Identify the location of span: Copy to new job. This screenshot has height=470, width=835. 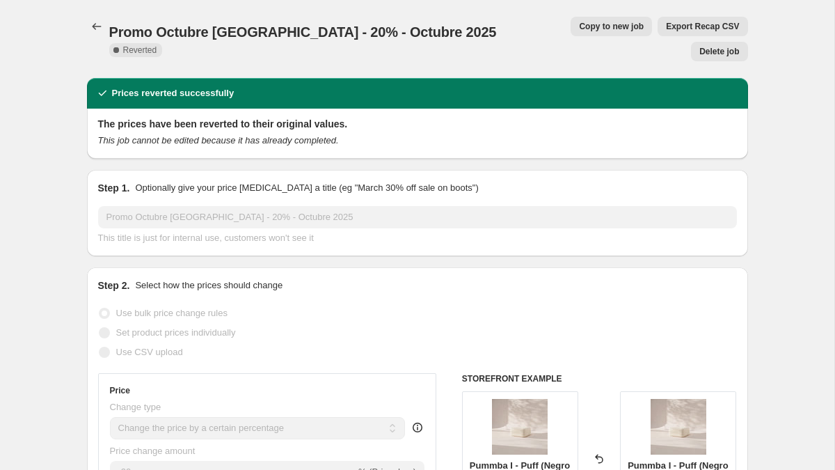
(611, 26).